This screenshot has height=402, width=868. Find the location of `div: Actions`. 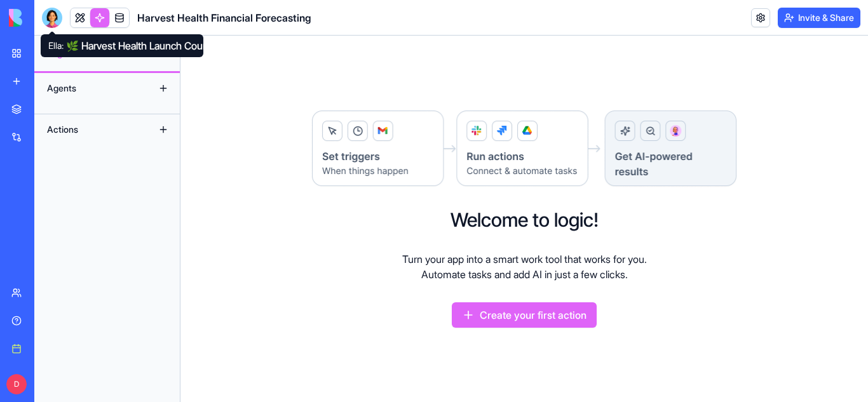

div: Actions is located at coordinates (92, 130).